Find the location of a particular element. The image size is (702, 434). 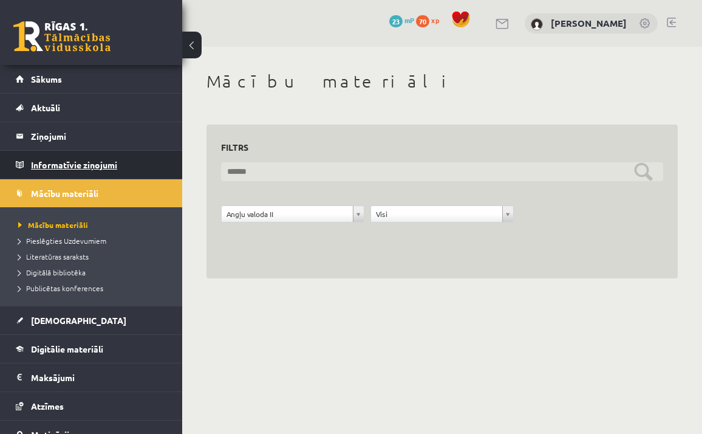

span: Atzīmes is located at coordinates (47, 406).